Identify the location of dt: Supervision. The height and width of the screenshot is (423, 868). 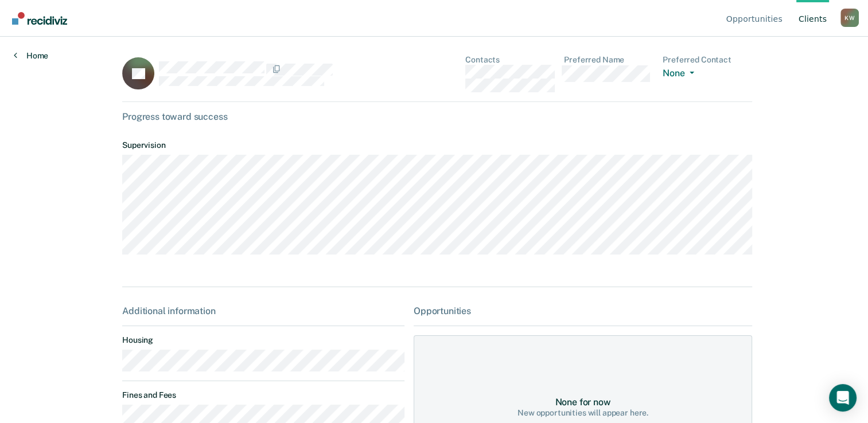
(437, 145).